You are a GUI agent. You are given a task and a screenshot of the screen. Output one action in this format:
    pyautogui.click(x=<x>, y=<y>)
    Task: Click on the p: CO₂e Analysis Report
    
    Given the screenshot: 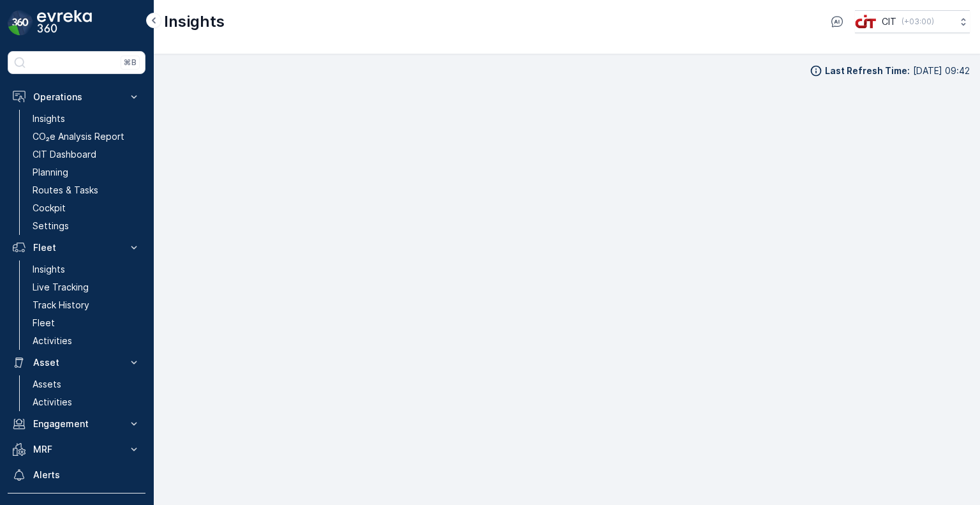 What is the action you would take?
    pyautogui.click(x=78, y=137)
    